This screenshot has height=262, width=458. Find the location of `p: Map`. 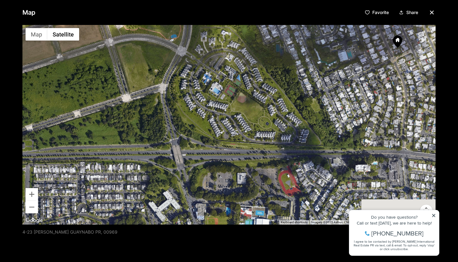

p: Map is located at coordinates (29, 12).